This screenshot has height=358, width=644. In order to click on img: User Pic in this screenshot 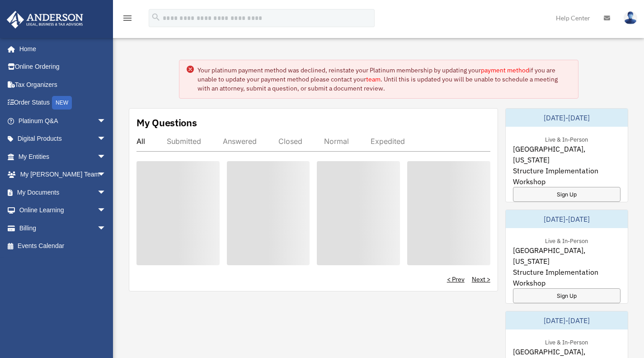, I will do `click(631, 18)`.